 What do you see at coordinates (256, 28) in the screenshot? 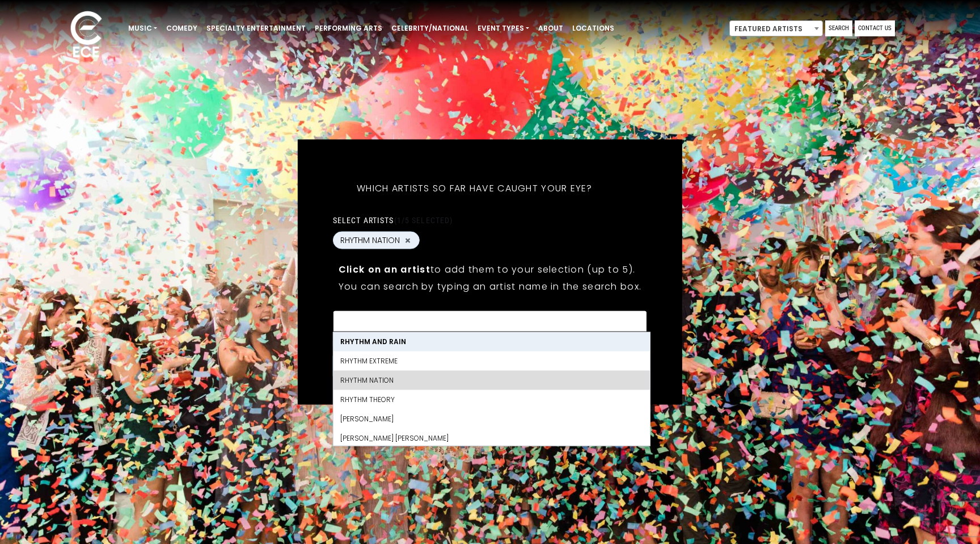
I see `a: Specialty Entertainment` at bounding box center [256, 28].